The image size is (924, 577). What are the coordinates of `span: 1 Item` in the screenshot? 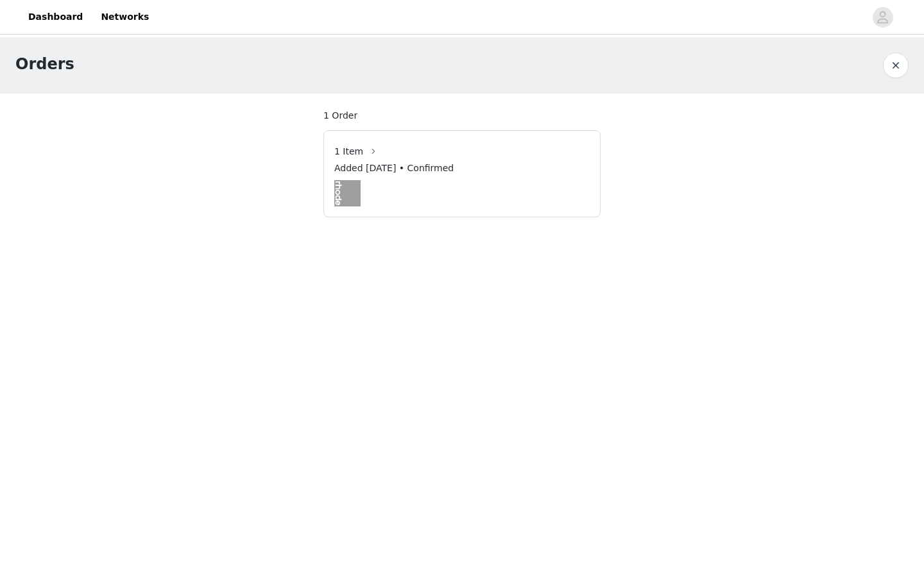 It's located at (349, 151).